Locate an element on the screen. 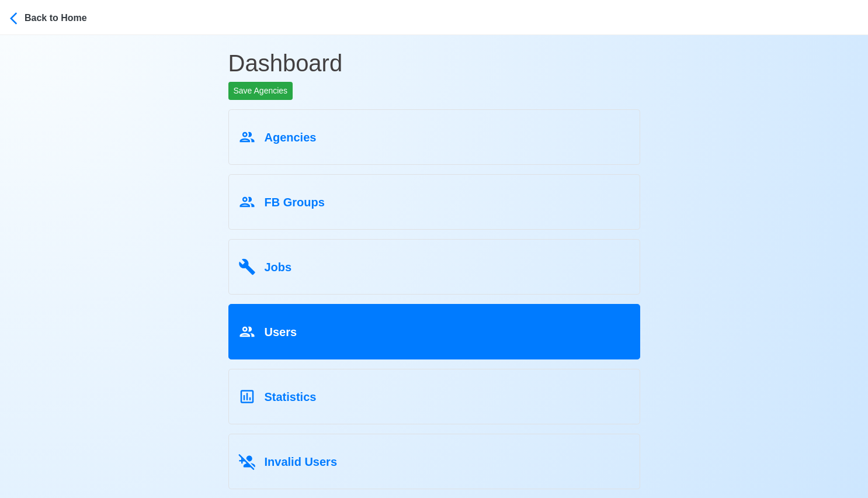 Image resolution: width=868 pixels, height=498 pixels. a: Jobs is located at coordinates (434, 267).